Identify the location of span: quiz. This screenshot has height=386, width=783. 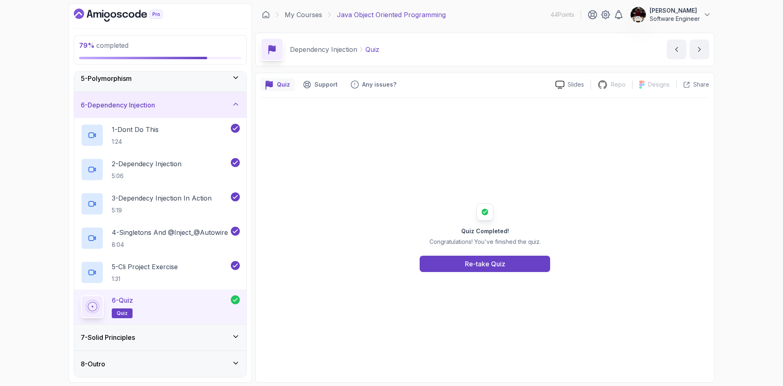
(122, 313).